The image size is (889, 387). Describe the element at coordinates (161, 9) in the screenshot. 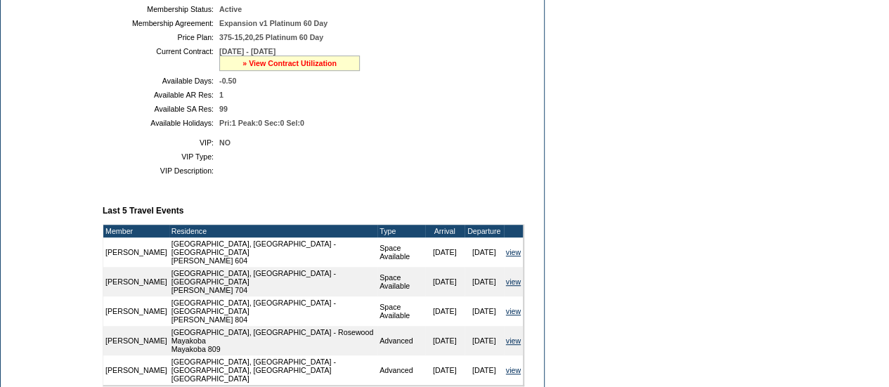

I see `td: Membership Status:` at that location.